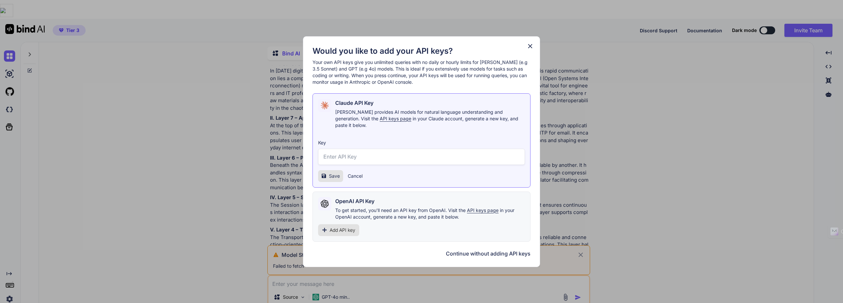 This screenshot has width=843, height=303. What do you see at coordinates (430, 213) in the screenshot?
I see `p: To get started, you'll need an API key from OpenAI. Visit the in your OpenAI account, generate a ...` at bounding box center [430, 213].